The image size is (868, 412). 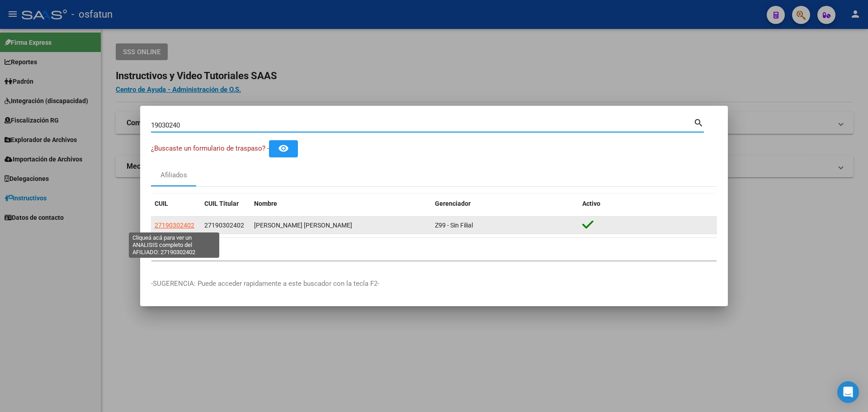 What do you see at coordinates (225, 203) in the screenshot?
I see `datatable-header-cell: CUIL Titular` at bounding box center [225, 203].